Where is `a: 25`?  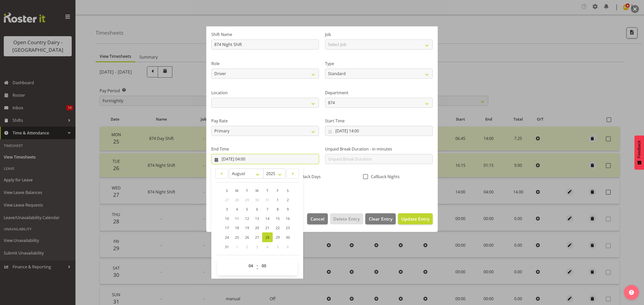
a: 25 is located at coordinates (237, 237).